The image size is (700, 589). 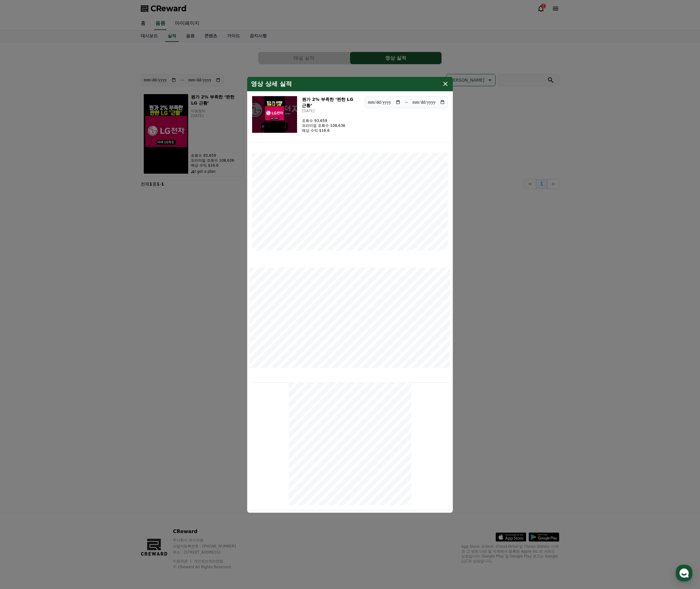 I want to click on h3: 뭔가 2% 부족한 ‘짠한 LG 근황’, so click(x=331, y=102).